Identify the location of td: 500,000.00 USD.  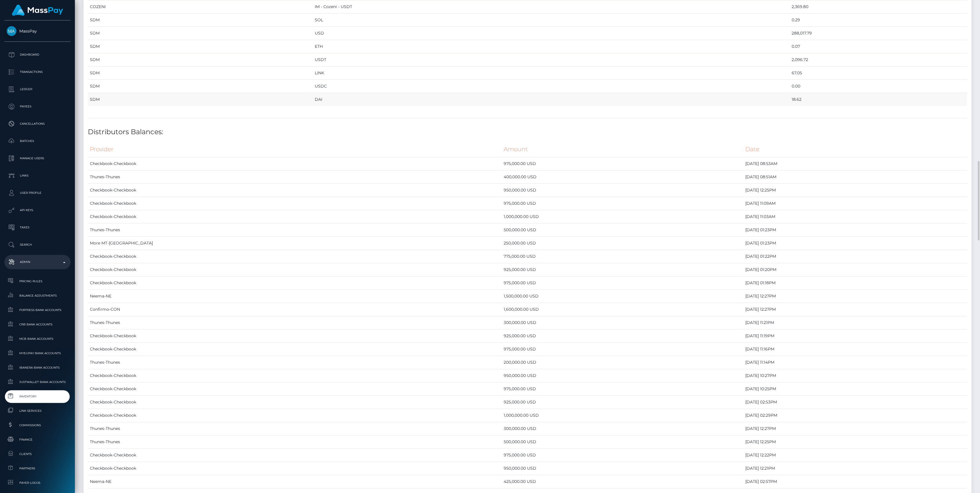
(622, 442).